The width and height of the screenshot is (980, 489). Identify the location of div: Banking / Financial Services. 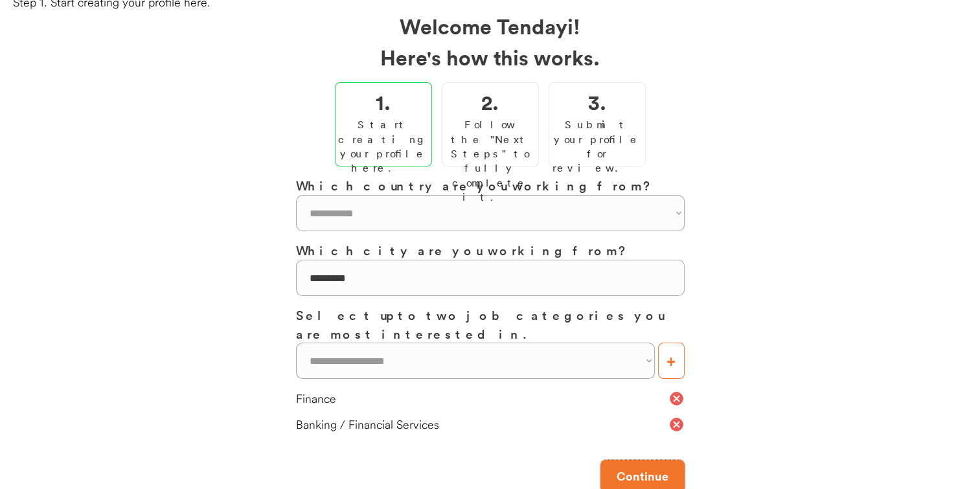
(482, 424).